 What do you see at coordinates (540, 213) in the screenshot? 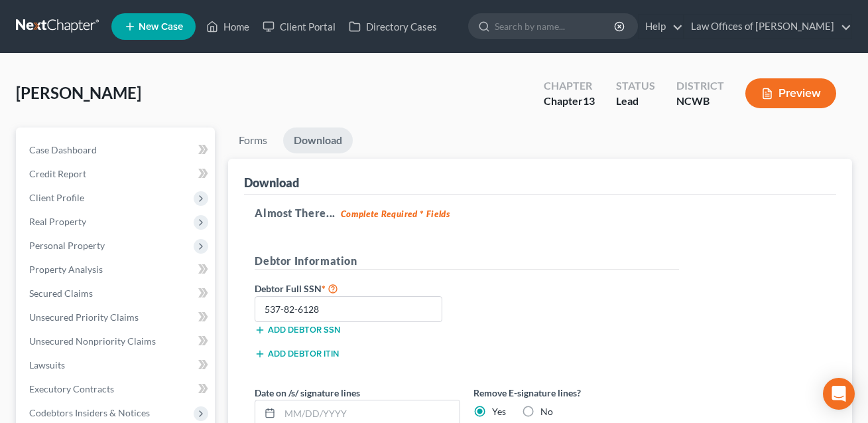
I see `h5: Almost There...` at bounding box center [540, 213].